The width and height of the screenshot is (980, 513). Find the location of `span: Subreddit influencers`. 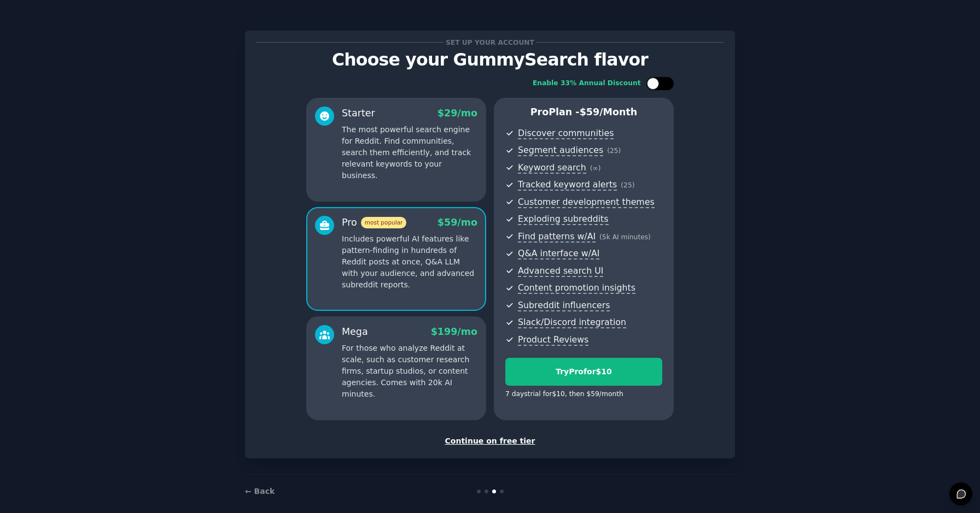

span: Subreddit influencers is located at coordinates (564, 305).